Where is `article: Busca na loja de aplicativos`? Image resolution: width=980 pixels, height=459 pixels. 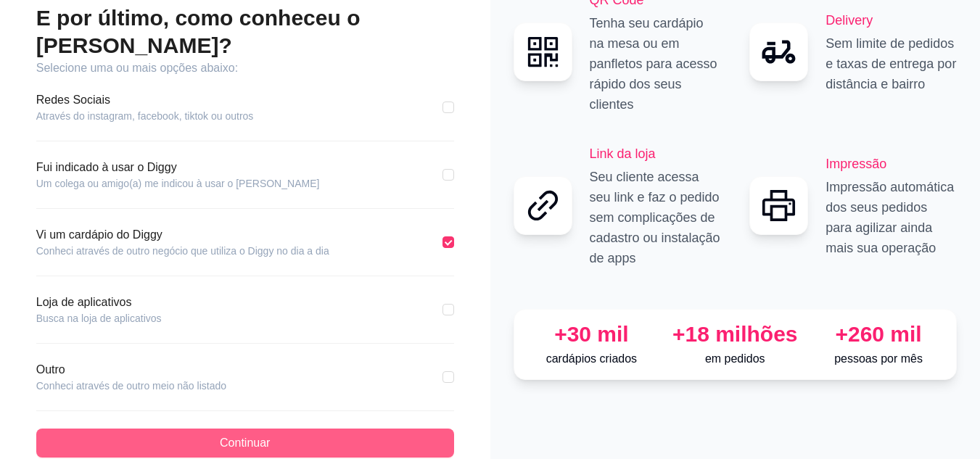
article: Busca na loja de aplicativos is located at coordinates (99, 318).